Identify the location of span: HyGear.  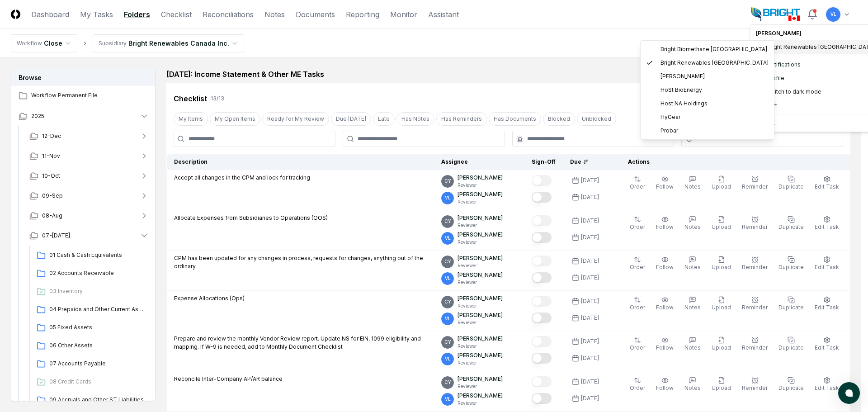
(670, 117).